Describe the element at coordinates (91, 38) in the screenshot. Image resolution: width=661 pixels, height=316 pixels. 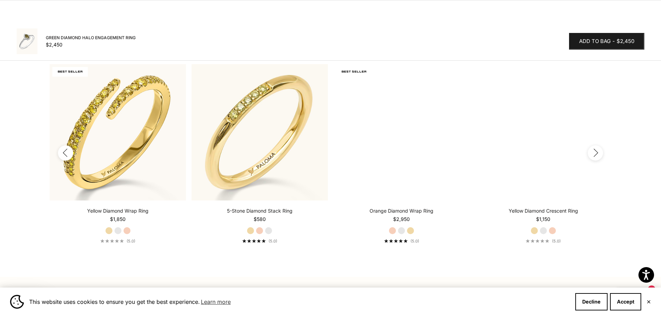
I see `span: Green Diamond Halo Engagement Ring` at that location.